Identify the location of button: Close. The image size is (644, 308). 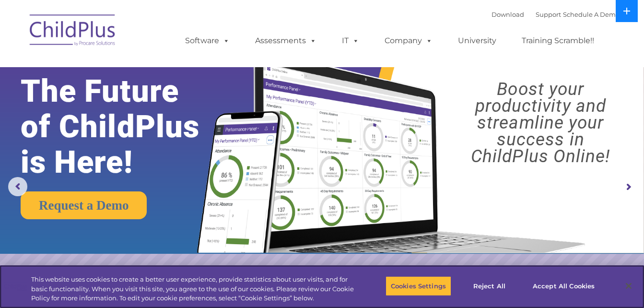
(629, 286).